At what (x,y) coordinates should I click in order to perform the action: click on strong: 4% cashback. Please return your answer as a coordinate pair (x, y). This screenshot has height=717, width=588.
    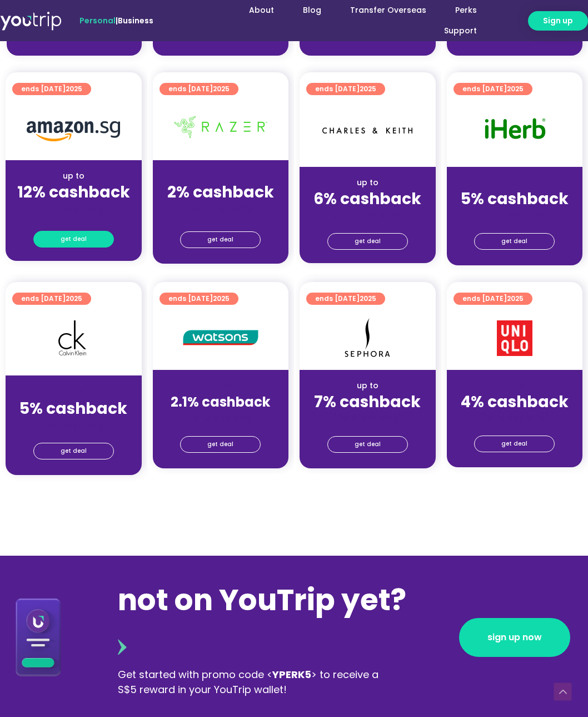
    Looking at the image, I should click on (515, 402).